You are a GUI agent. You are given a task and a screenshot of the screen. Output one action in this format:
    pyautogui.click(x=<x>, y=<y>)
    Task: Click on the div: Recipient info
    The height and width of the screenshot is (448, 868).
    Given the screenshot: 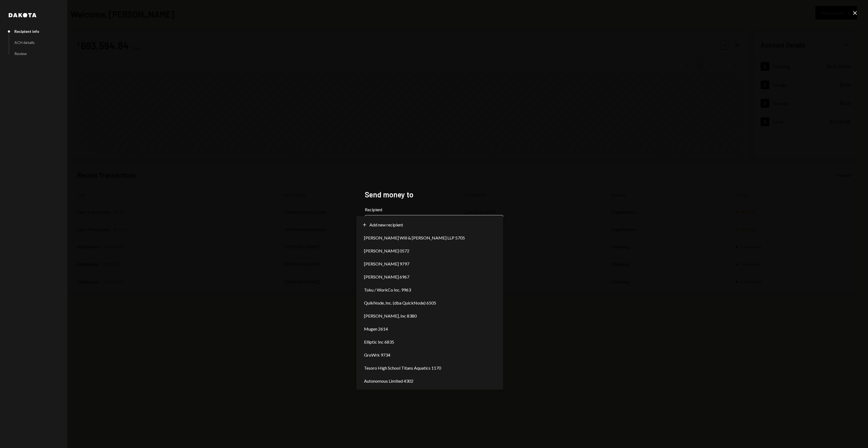 What is the action you would take?
    pyautogui.click(x=27, y=31)
    